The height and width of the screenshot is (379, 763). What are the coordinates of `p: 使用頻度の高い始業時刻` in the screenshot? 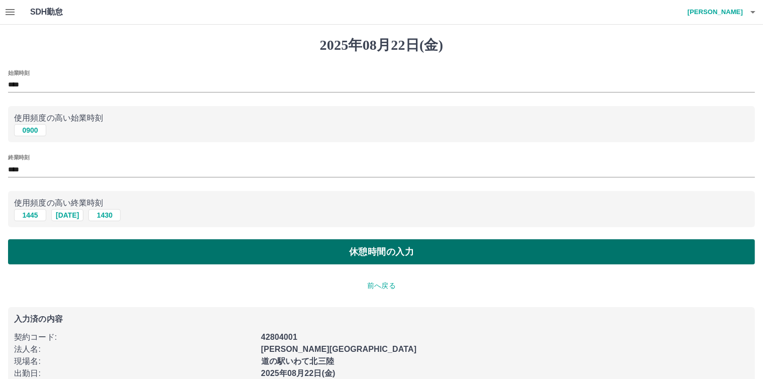 It's located at (381, 118).